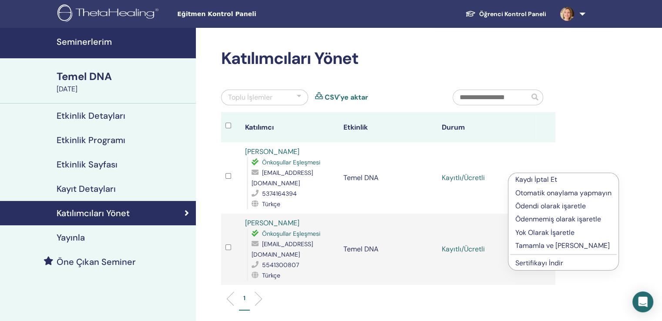 The width and height of the screenshot is (662, 321). What do you see at coordinates (563, 193) in the screenshot?
I see `font: Otomatik onaylama yapmayın` at bounding box center [563, 193].